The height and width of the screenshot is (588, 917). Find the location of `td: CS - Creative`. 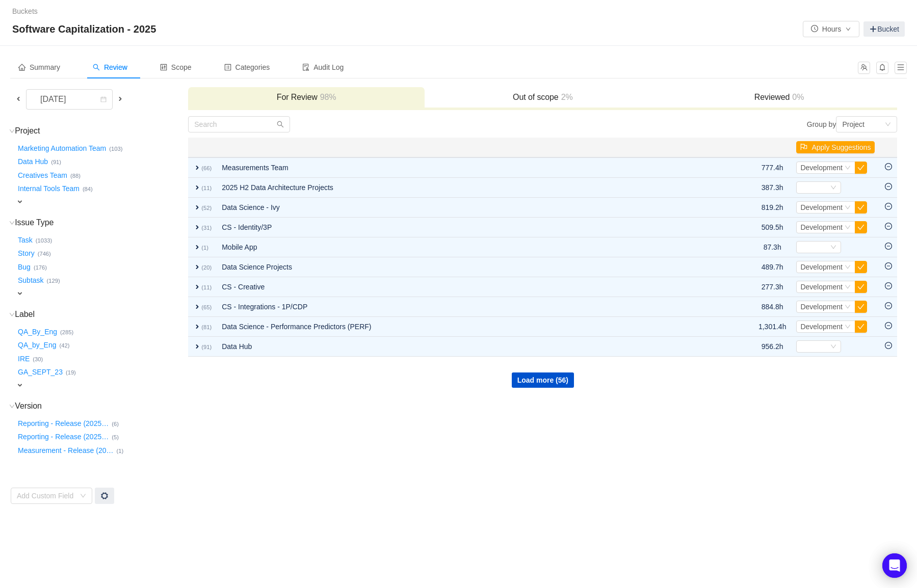

td: CS - Creative is located at coordinates (469, 287).